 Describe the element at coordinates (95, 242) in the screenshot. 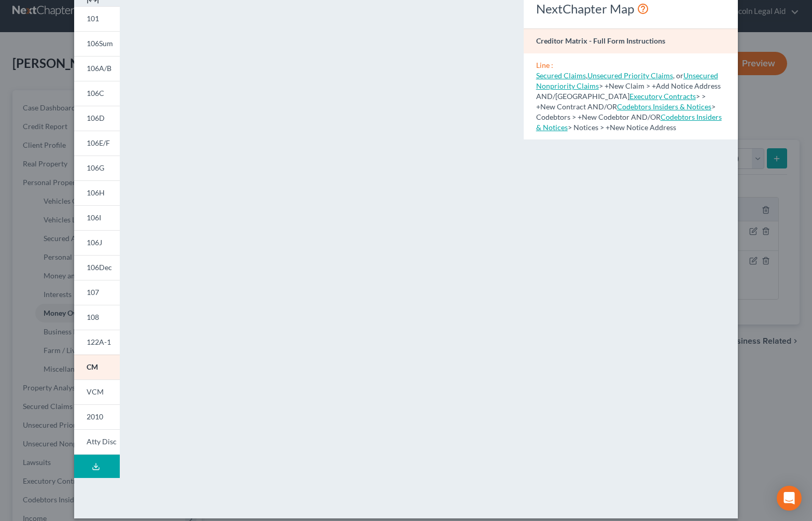

I see `span: 106J` at that location.